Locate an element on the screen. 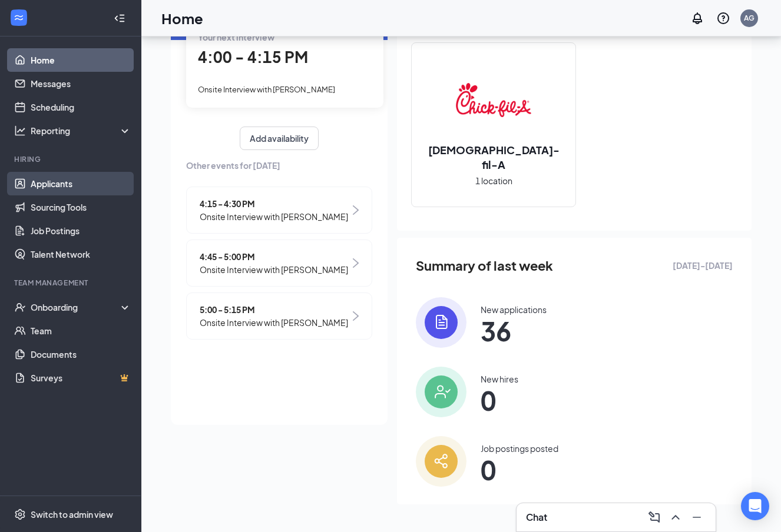 The image size is (781, 532). div: New applications is located at coordinates (514, 310).